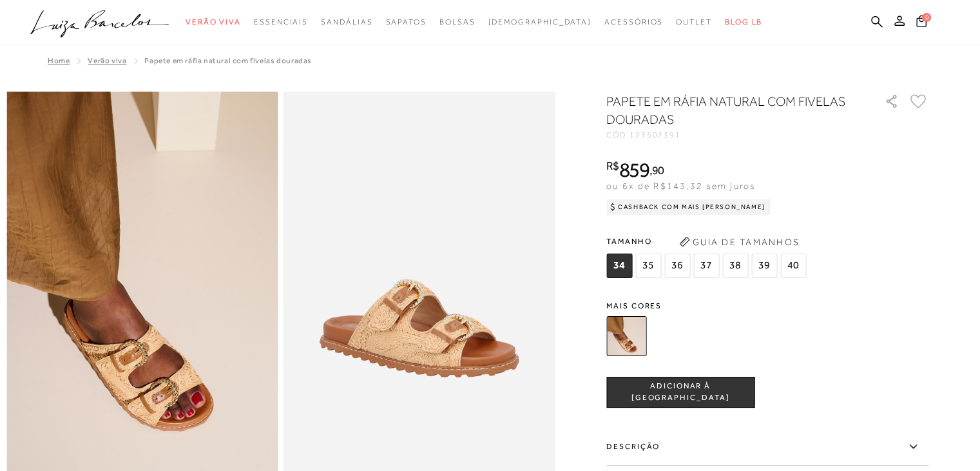  What do you see at coordinates (736, 266) in the screenshot?
I see `span: 38` at bounding box center [736, 266].